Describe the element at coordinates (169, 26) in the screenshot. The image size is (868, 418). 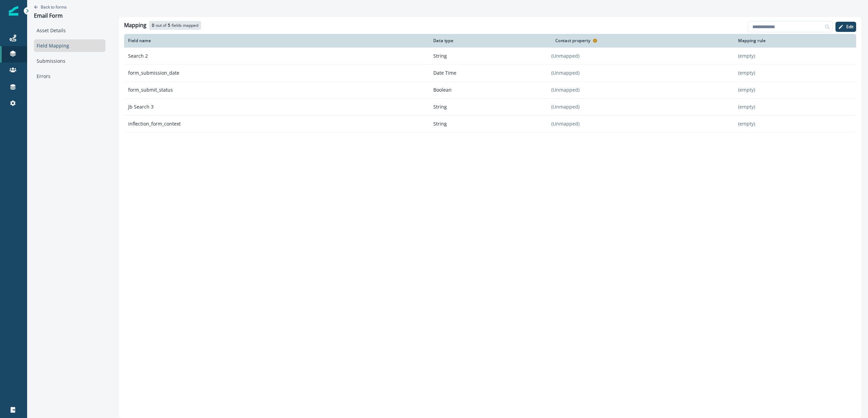
I see `p: 5` at that location.